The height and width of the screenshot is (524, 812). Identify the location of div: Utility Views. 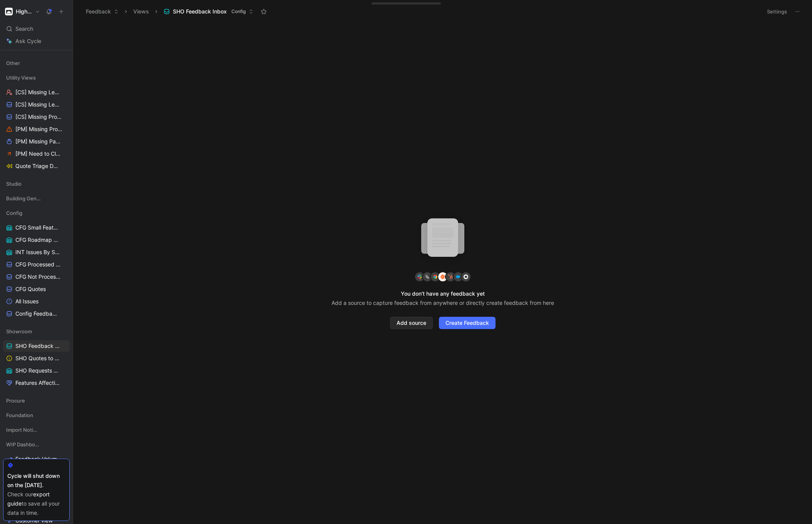
(36, 77).